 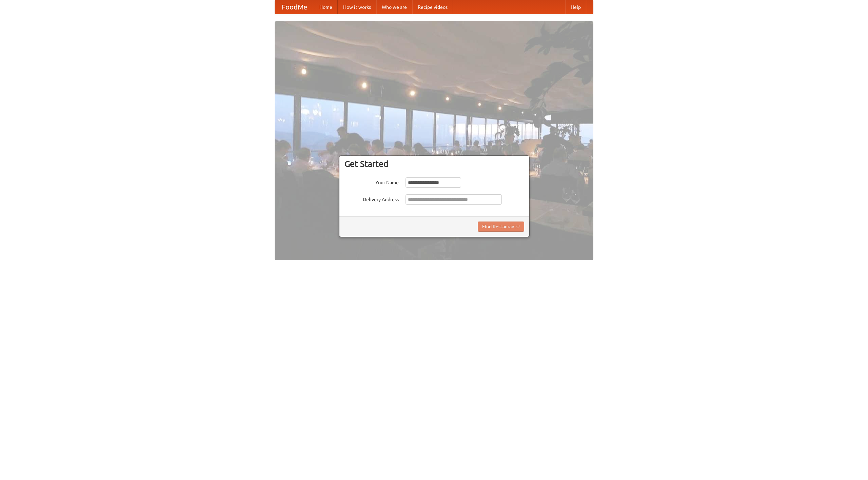 I want to click on h3: Get Started, so click(x=434, y=163).